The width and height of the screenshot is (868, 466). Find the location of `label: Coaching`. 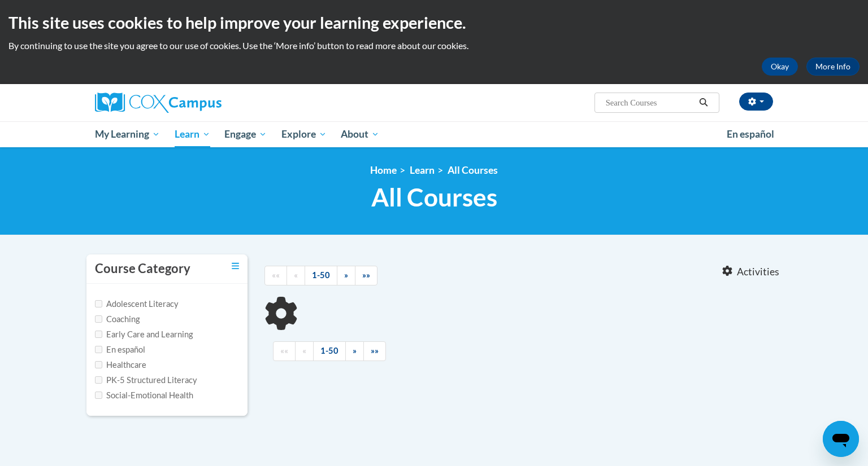

label: Coaching is located at coordinates (117, 319).